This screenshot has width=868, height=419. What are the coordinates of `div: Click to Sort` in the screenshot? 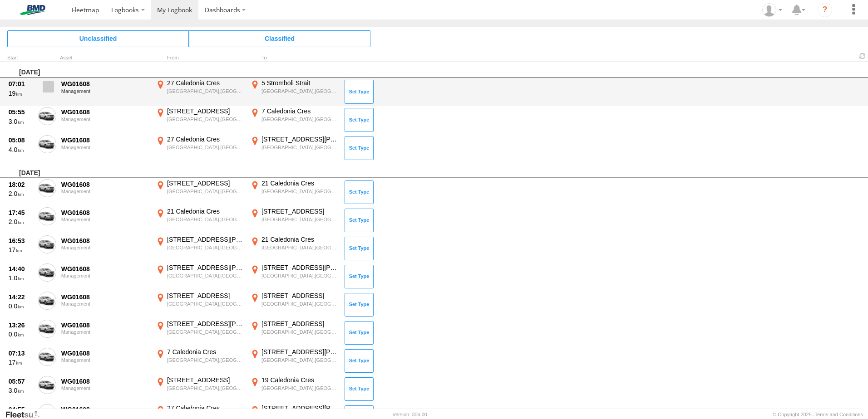 It's located at (21, 58).